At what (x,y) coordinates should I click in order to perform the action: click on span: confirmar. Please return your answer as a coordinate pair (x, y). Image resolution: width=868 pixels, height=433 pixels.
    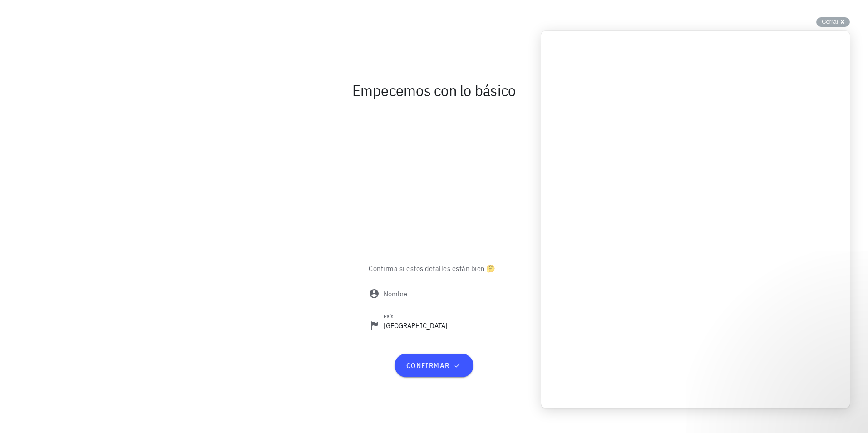
    Looking at the image, I should click on (433, 365).